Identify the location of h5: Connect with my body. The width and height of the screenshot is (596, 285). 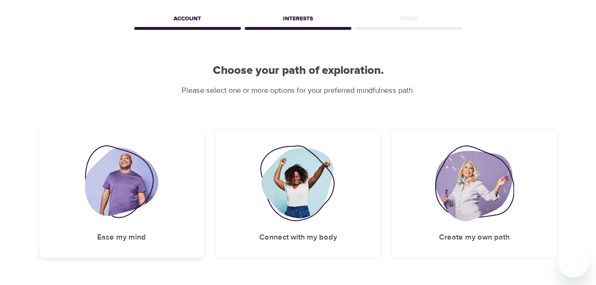
(298, 237).